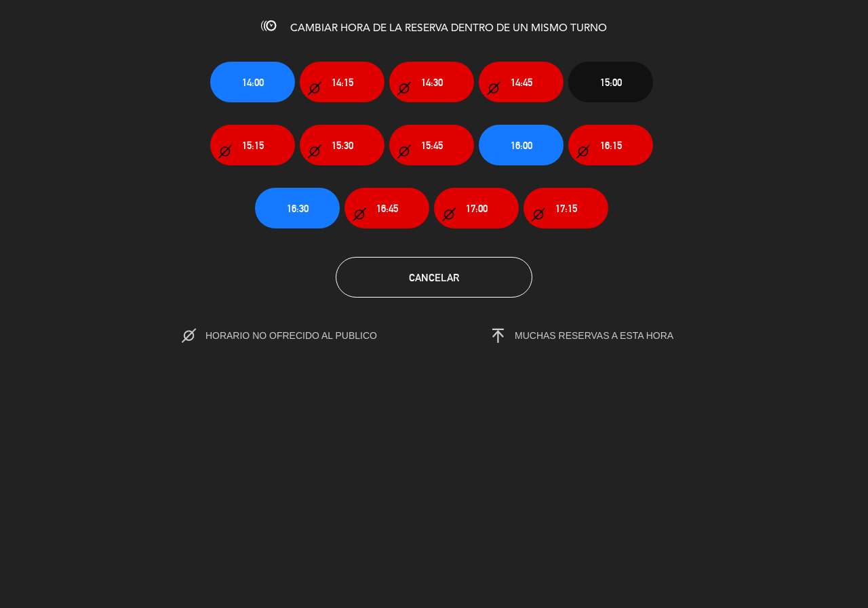 The width and height of the screenshot is (868, 608). What do you see at coordinates (387, 208) in the screenshot?
I see `span: 16:45` at bounding box center [387, 208].